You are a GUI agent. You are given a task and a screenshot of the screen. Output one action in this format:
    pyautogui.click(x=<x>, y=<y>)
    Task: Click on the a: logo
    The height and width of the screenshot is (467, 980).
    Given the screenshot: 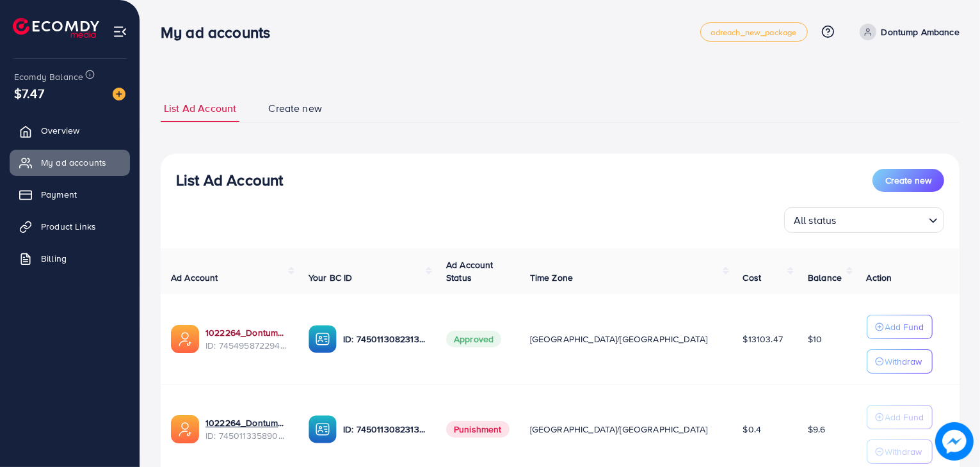 What is the action you would take?
    pyautogui.click(x=56, y=28)
    